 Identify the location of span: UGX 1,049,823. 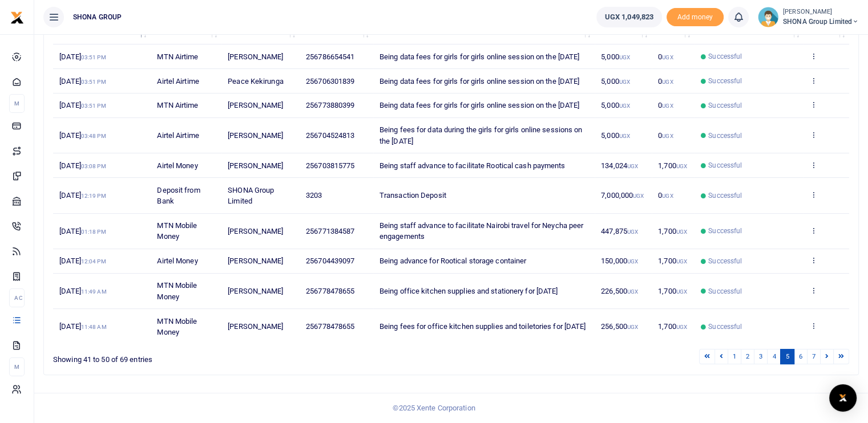
(629, 18).